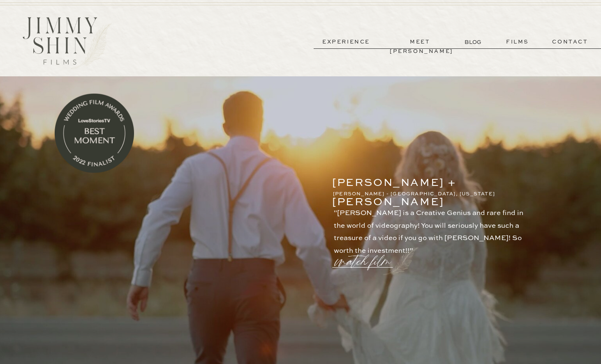  Describe the element at coordinates (346, 42) in the screenshot. I see `a: experience` at that location.